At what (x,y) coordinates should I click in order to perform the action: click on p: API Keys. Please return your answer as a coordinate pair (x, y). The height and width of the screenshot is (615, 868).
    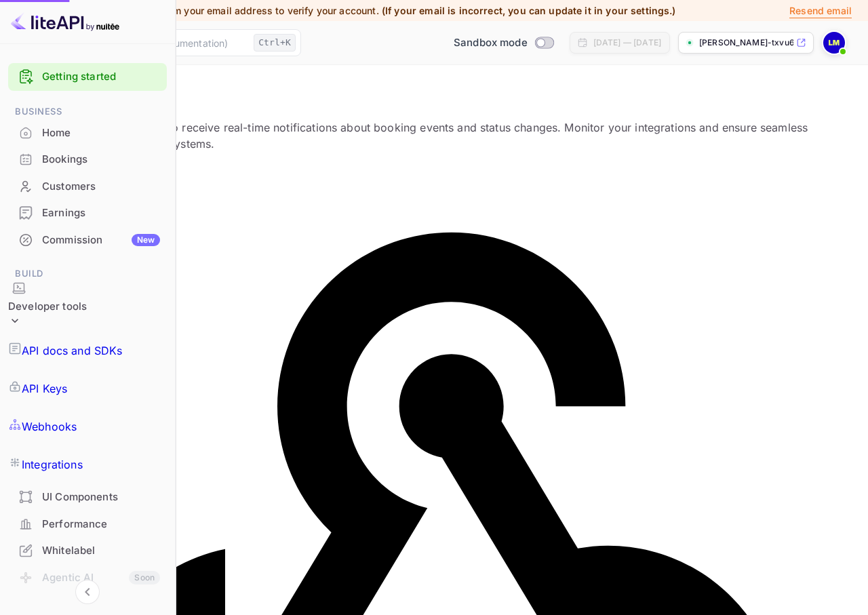
    Looking at the image, I should click on (44, 389).